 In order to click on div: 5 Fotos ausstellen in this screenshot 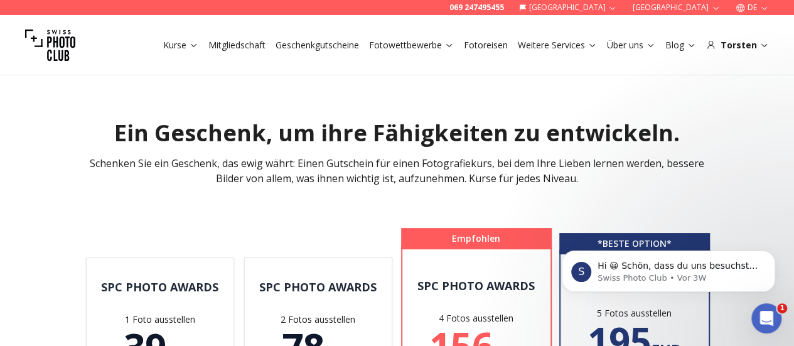, I will do `click(635, 313)`.